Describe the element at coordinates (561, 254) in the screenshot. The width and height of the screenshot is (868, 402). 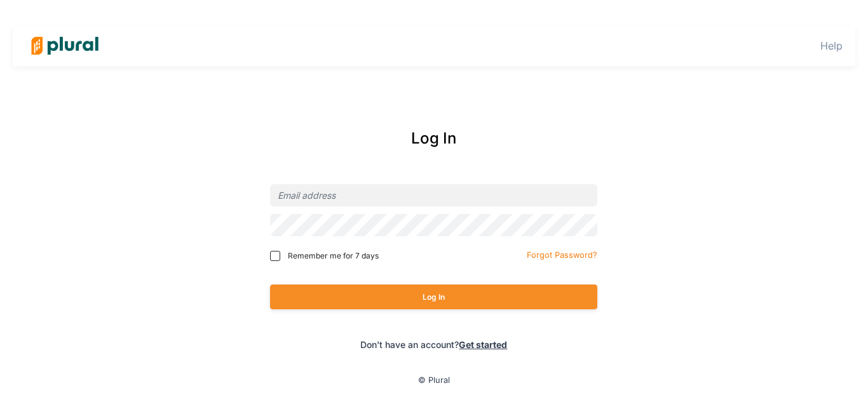
I see `small: Forgot Password?` at that location.